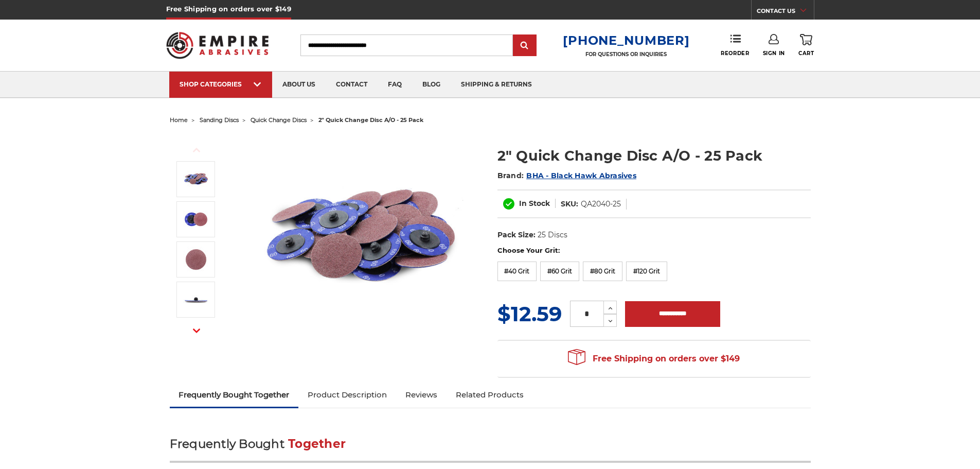  What do you see at coordinates (496, 84) in the screenshot?
I see `a: shipping & returns` at bounding box center [496, 84].